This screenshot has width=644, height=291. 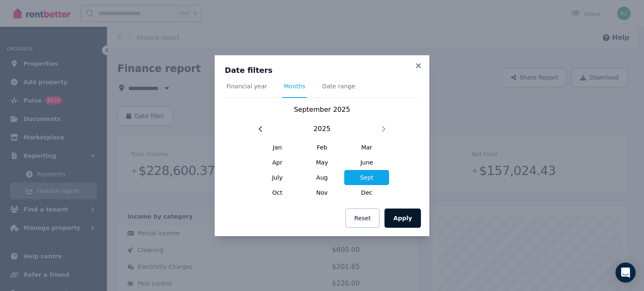 What do you see at coordinates (322, 162) in the screenshot?
I see `span: May` at bounding box center [322, 162].